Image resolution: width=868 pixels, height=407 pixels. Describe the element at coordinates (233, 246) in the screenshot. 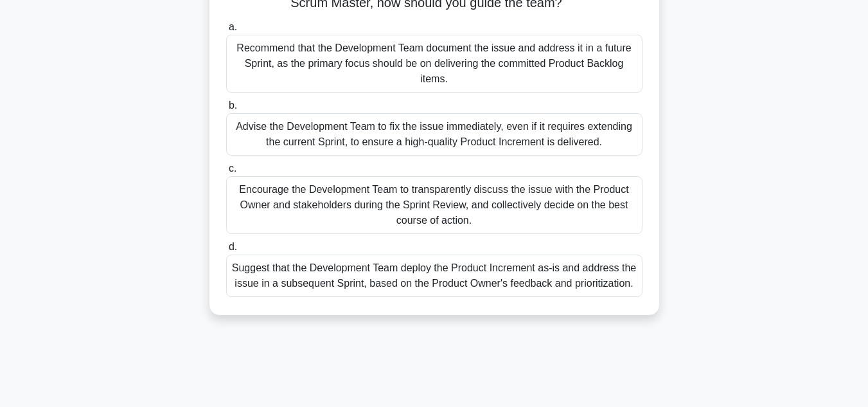

I see `span: d.` at that location.